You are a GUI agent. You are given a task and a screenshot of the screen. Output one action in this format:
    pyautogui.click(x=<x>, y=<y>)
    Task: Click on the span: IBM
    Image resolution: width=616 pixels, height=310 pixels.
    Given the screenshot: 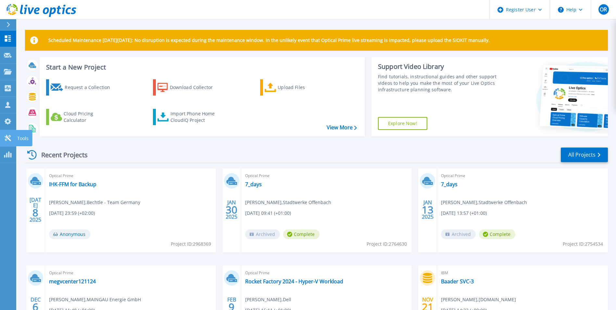 What is the action you would take?
    pyautogui.click(x=522, y=273)
    